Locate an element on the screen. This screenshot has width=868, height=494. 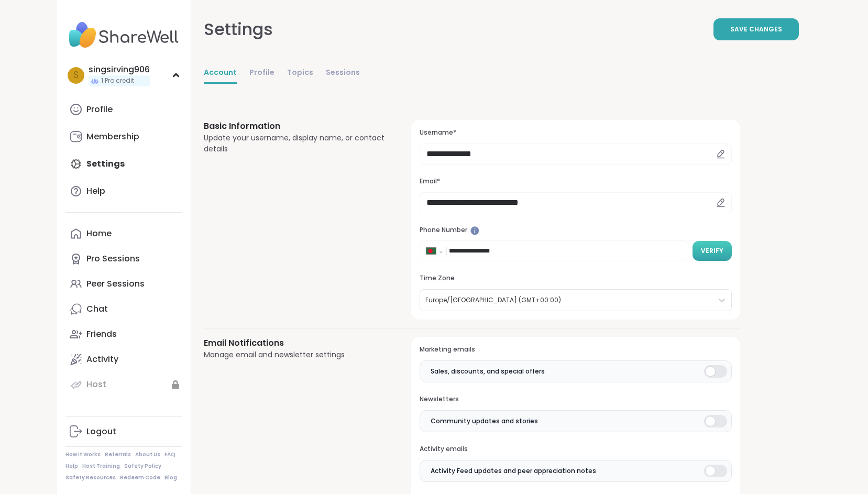
a: Peer Sessions is located at coordinates (124, 284).